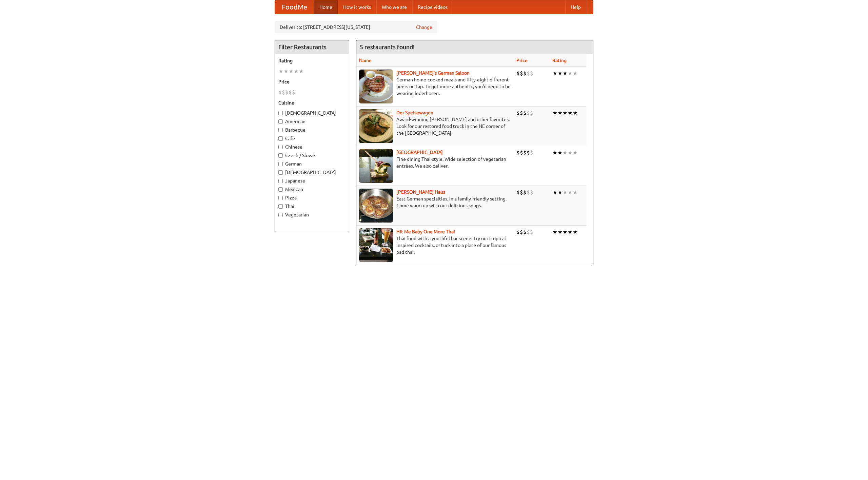 This screenshot has height=480, width=868. What do you see at coordinates (312, 60) in the screenshot?
I see `h5: Rating` at bounding box center [312, 60].